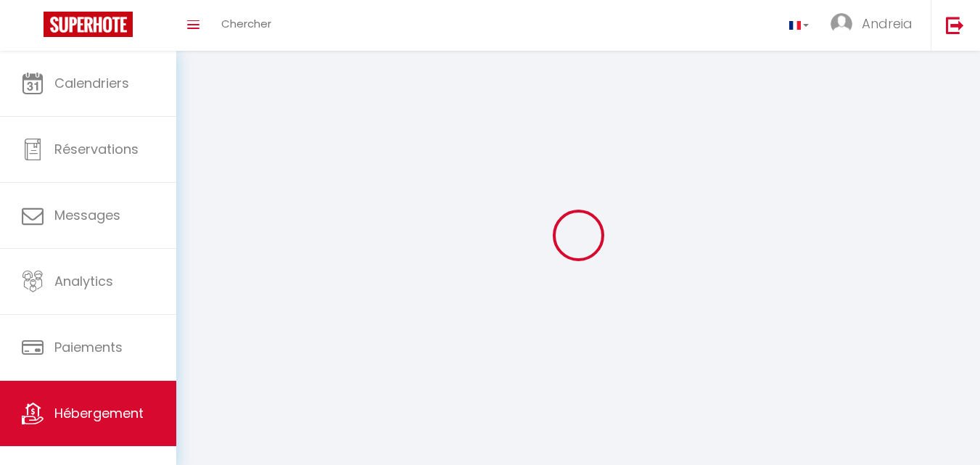 This screenshot has height=465, width=980. I want to click on span: Paiements, so click(89, 347).